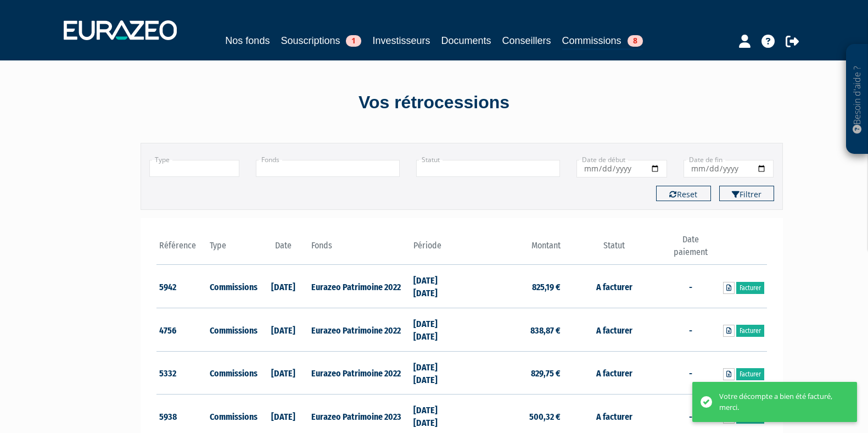 This screenshot has height=433, width=868. What do you see at coordinates (602, 41) in the screenshot?
I see `a: Commissions8` at bounding box center [602, 41].